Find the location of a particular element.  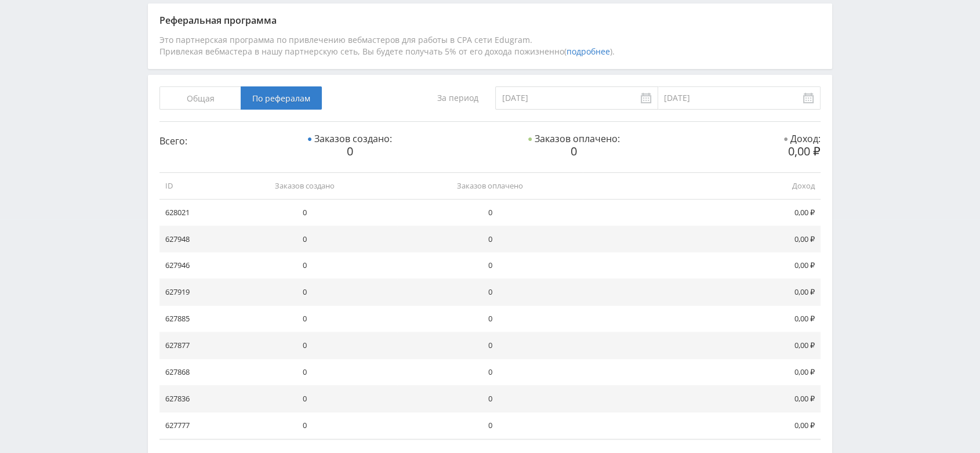

td: 627885 is located at coordinates (186, 319).